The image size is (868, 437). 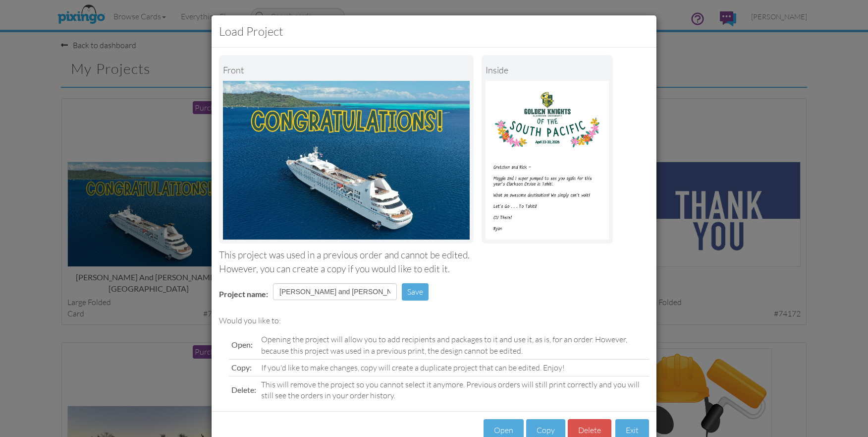 I want to click on span: Delete:, so click(x=244, y=389).